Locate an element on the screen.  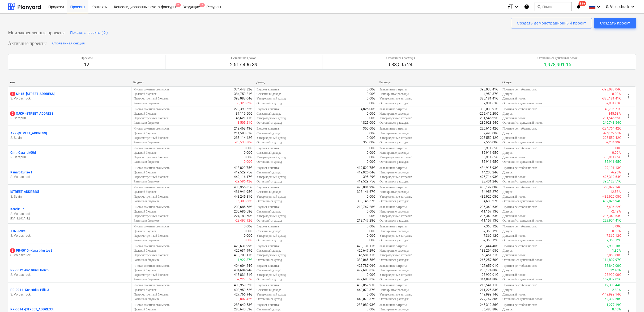
p: 482,926.08€ is located at coordinates (489, 196).